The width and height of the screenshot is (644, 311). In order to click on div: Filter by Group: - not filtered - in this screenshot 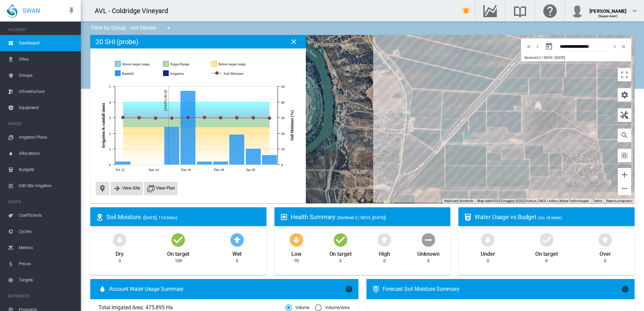, I will do `click(132, 28)`.